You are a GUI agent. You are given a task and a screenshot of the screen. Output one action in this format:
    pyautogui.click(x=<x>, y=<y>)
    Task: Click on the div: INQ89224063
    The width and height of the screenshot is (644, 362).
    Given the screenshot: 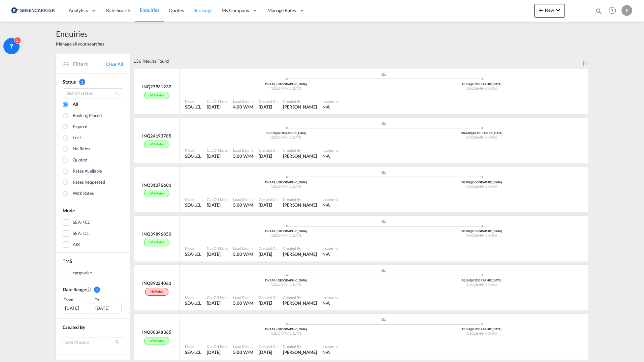 What is the action you would take?
    pyautogui.click(x=157, y=283)
    